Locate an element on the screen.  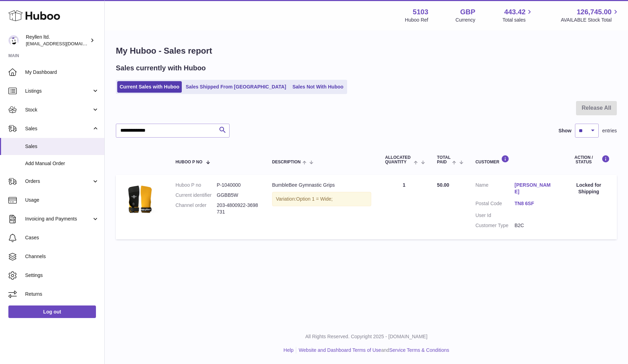
dd: GGBB5W is located at coordinates (237, 195).